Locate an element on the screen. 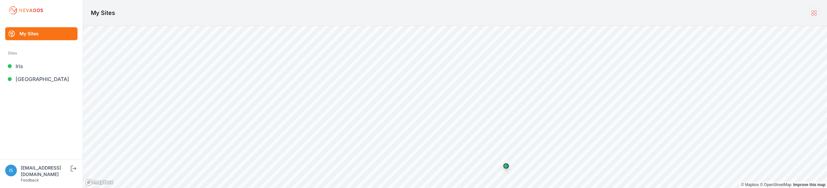  h1: My Sites is located at coordinates (103, 13).